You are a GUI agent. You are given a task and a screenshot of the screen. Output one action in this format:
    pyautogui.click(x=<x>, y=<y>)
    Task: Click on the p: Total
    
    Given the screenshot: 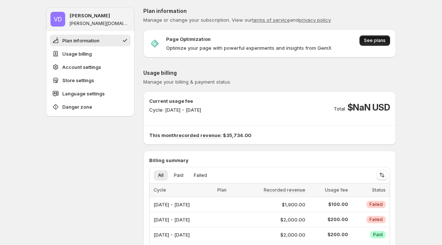 What is the action you would take?
    pyautogui.click(x=339, y=109)
    